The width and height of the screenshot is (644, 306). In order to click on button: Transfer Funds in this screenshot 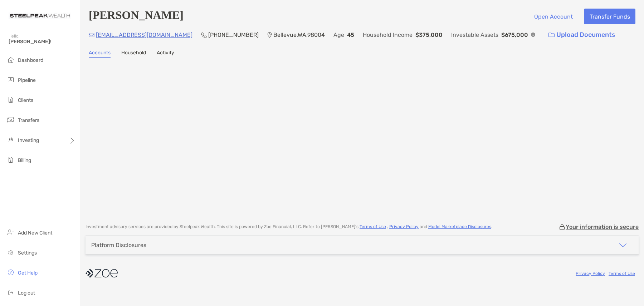, I will do `click(610, 17)`.